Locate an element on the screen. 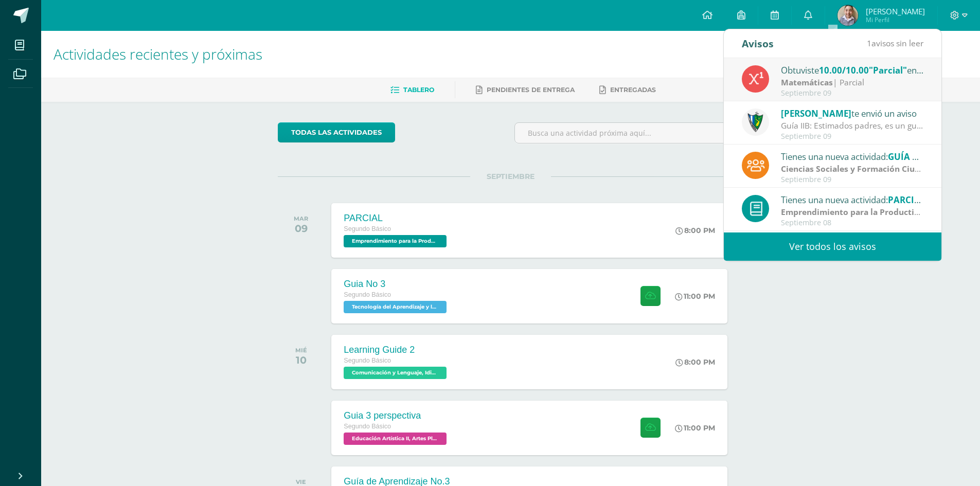 The image size is (980, 486). a: Pendientes de entrega is located at coordinates (526, 90).